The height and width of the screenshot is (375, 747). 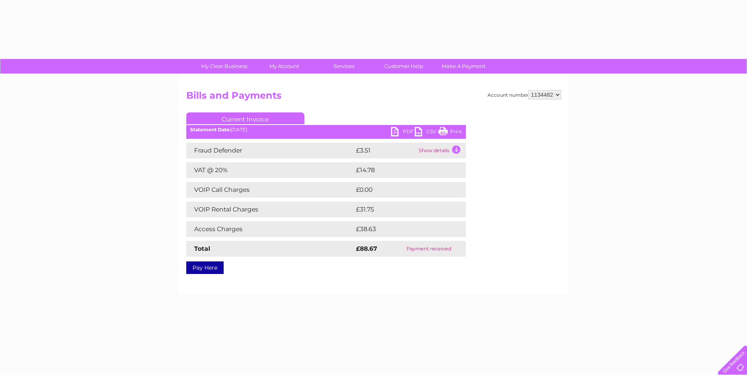 What do you see at coordinates (210, 129) in the screenshot?
I see `b: Statement Date:` at bounding box center [210, 129].